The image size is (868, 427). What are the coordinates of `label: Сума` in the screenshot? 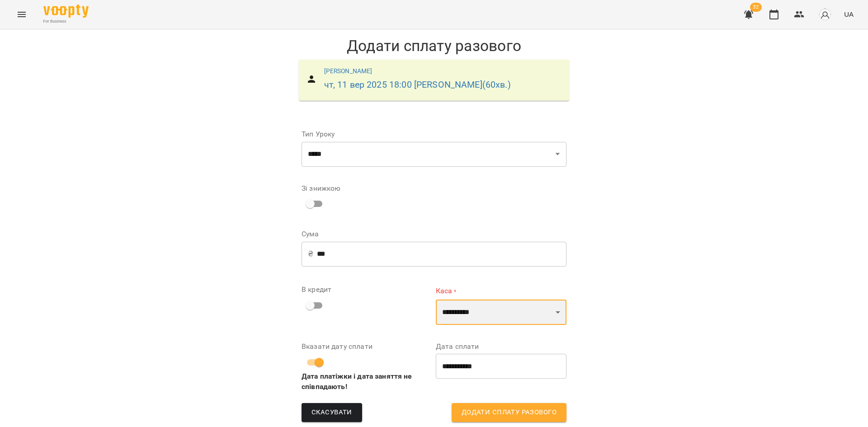 It's located at (434, 234).